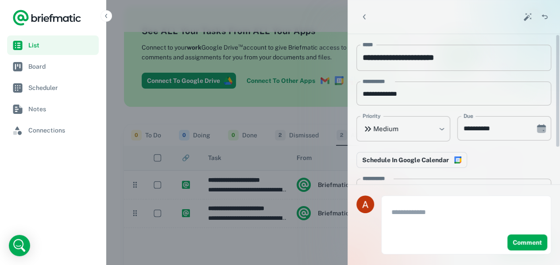  I want to click on button: Recover task, so click(544, 17).